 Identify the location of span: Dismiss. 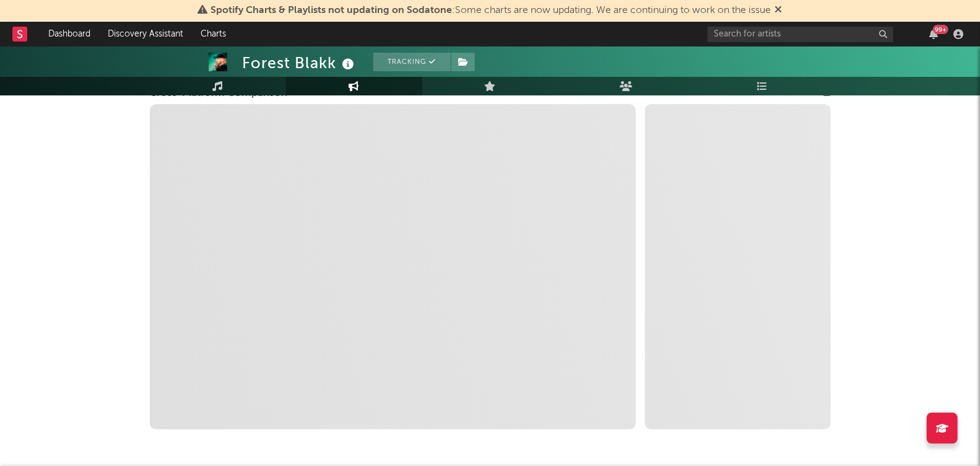
(778, 11).